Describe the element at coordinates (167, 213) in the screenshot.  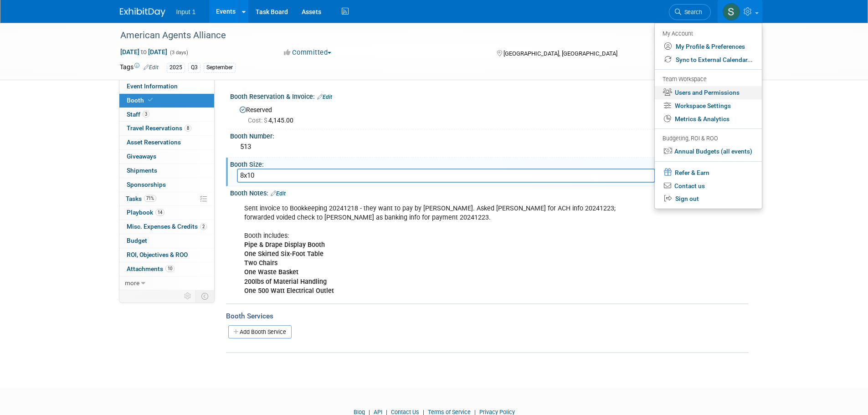
I see `a: Playbook14` at that location.